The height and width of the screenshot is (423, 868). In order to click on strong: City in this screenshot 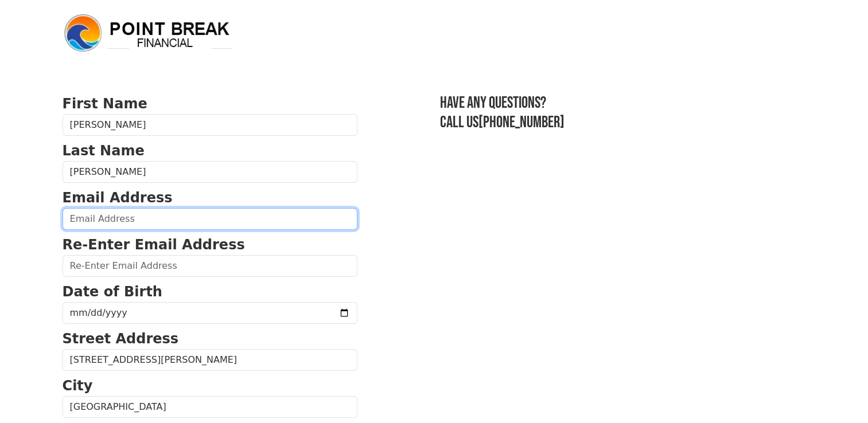, I will do `click(77, 386)`.